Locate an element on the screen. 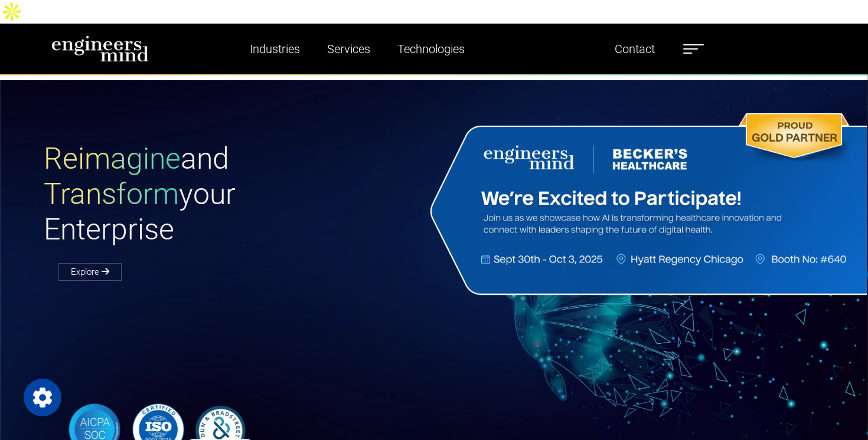 The width and height of the screenshot is (868, 440). span: Transform is located at coordinates (126, 194).